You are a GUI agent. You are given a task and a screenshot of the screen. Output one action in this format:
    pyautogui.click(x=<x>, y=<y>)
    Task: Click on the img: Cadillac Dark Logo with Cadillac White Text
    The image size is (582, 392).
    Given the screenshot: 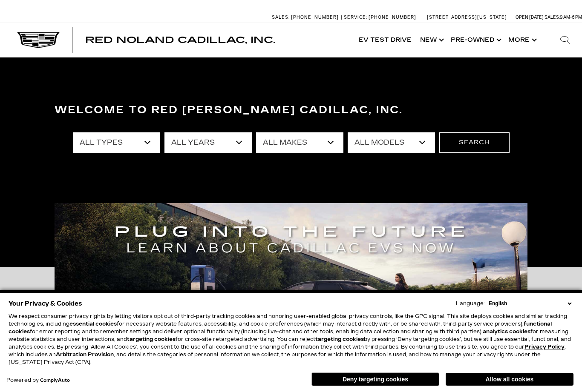 What is the action you would take?
    pyautogui.click(x=38, y=40)
    